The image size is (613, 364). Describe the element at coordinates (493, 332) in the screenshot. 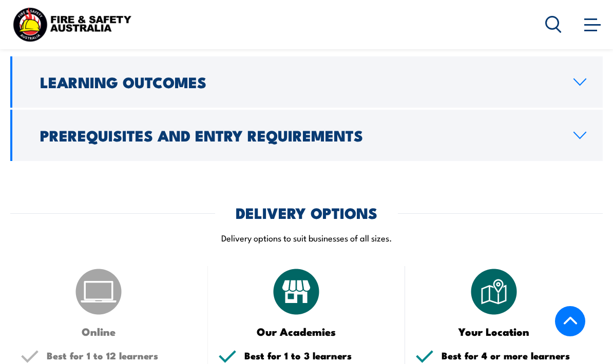

I see `h3: Your Location` at that location.